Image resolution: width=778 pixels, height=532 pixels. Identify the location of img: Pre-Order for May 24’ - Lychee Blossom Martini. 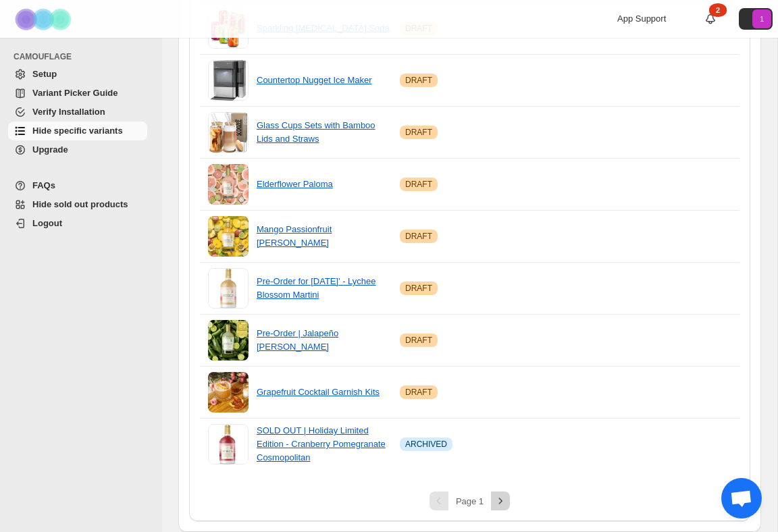
(228, 288).